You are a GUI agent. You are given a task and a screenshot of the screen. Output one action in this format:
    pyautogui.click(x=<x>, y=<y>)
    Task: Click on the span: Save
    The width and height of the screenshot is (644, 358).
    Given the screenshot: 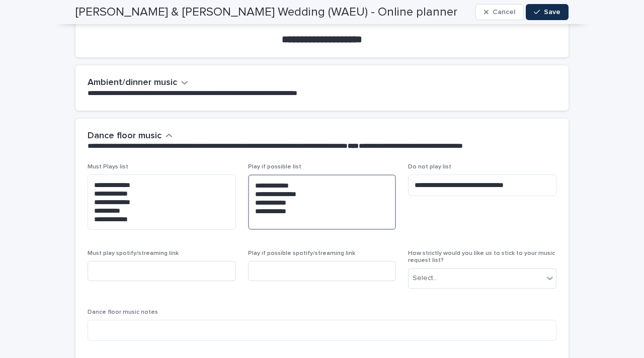 What is the action you would take?
    pyautogui.click(x=552, y=12)
    